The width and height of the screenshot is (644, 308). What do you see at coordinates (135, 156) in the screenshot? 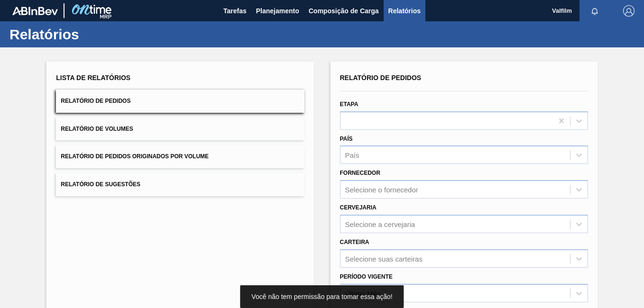
I see `span: Relatório de Pedidos Originados por Volume` at bounding box center [135, 156].